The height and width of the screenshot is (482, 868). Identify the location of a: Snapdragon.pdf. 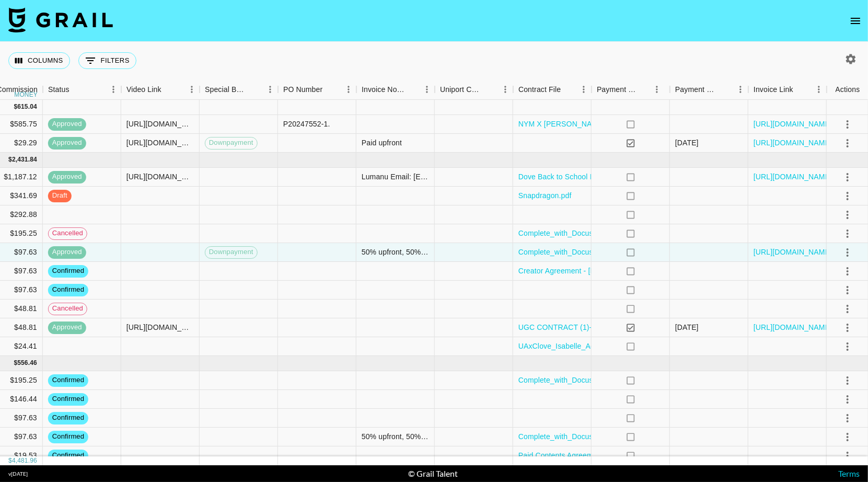
(545, 195).